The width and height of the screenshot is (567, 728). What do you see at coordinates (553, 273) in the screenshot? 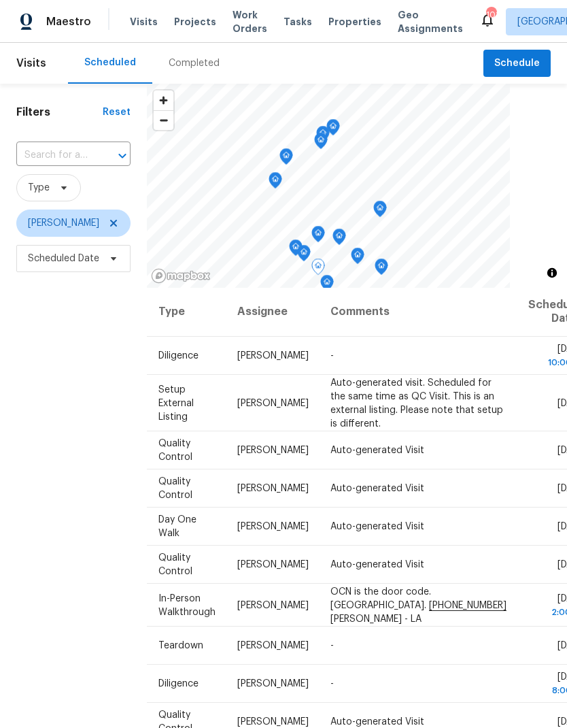
I see `button: Toggle attribution` at bounding box center [553, 273].